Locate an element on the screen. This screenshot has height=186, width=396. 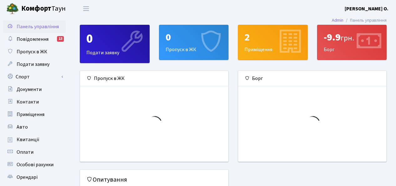
span: Повідомлення is located at coordinates (33, 39).